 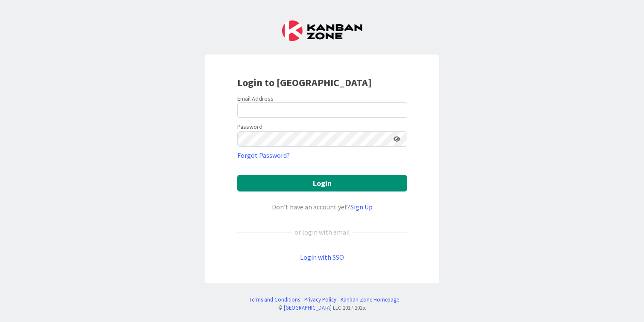 I want to click on label: Password, so click(x=250, y=127).